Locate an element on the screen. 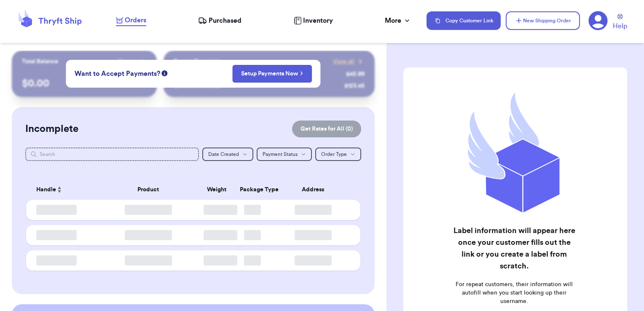  th: Product is located at coordinates (148, 190).